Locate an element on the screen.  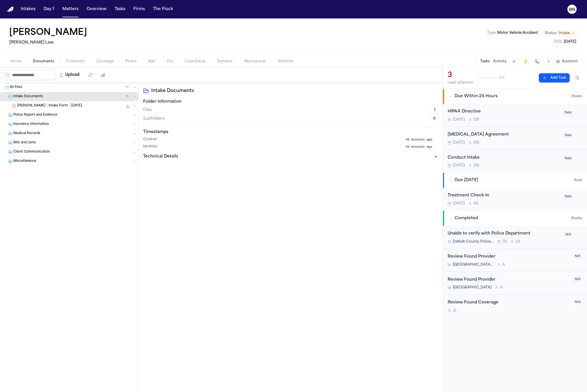
span: M L is located at coordinates (476, 204).